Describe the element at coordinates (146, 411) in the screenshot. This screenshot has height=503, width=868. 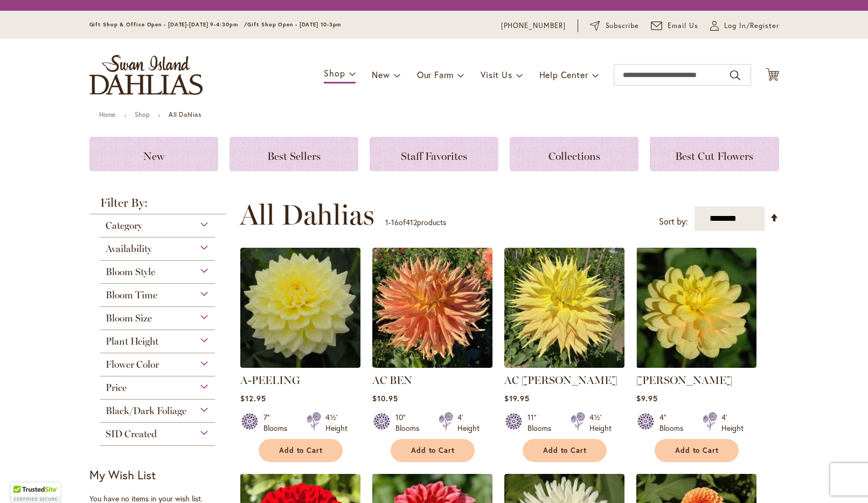
I see `span: Black/Dark Foliage` at that location.